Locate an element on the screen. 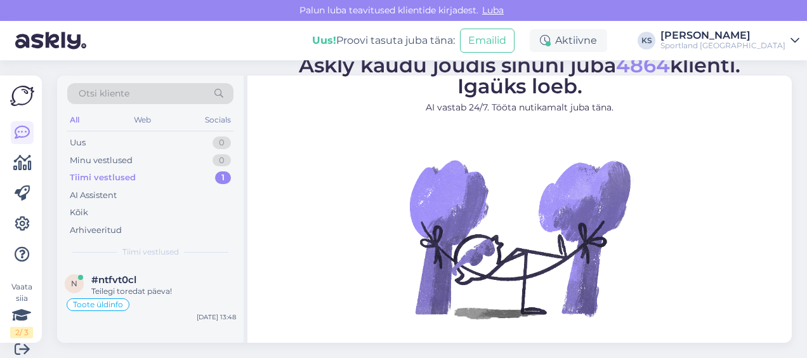  img: Askly Logo is located at coordinates (22, 96).